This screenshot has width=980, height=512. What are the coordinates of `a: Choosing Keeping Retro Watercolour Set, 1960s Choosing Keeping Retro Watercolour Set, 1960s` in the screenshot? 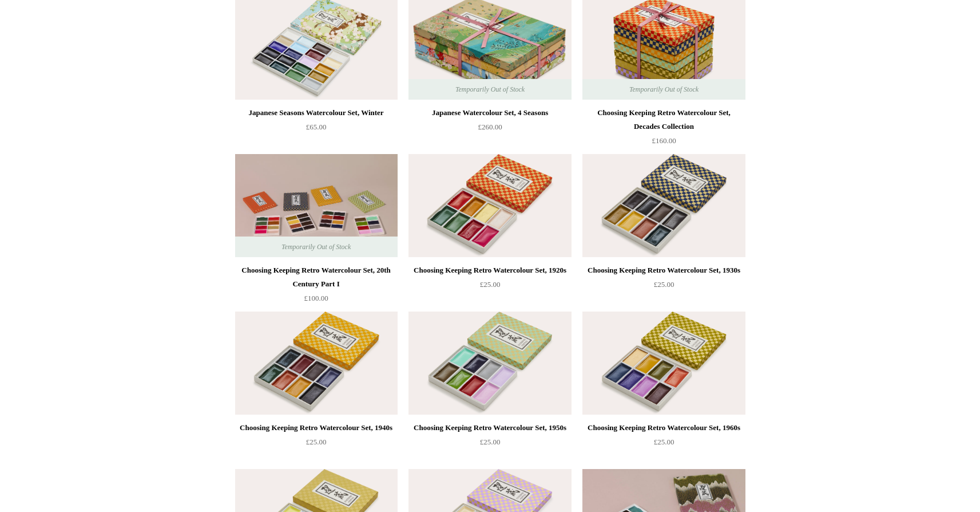 It's located at (663, 363).